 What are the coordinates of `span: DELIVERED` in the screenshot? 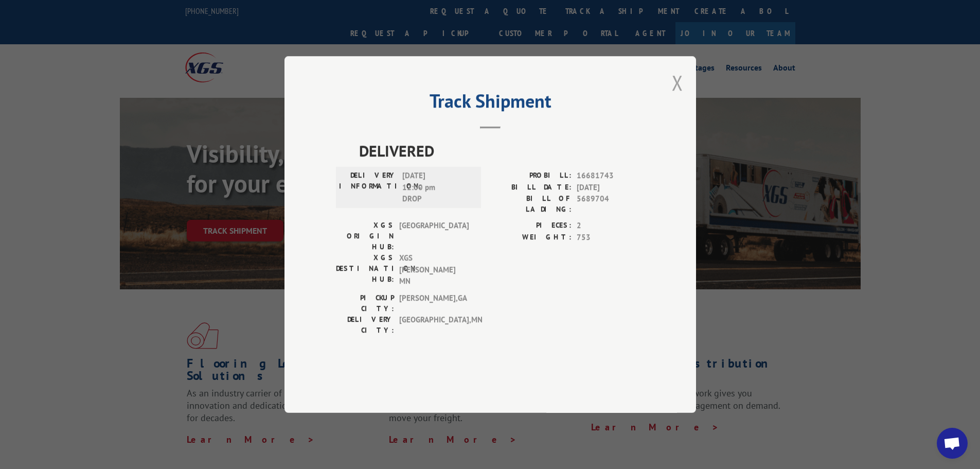 It's located at (501, 150).